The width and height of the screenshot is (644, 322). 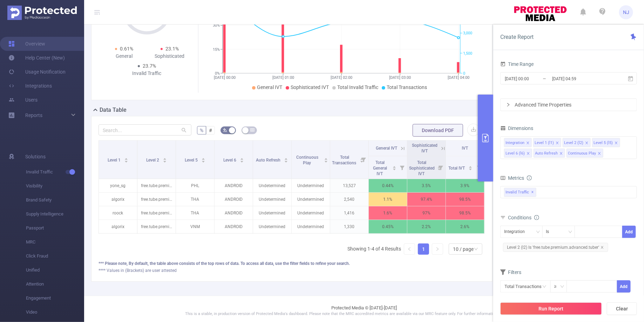 What do you see at coordinates (546, 154) in the screenshot?
I see `div: Auto Refresh` at bounding box center [546, 154].